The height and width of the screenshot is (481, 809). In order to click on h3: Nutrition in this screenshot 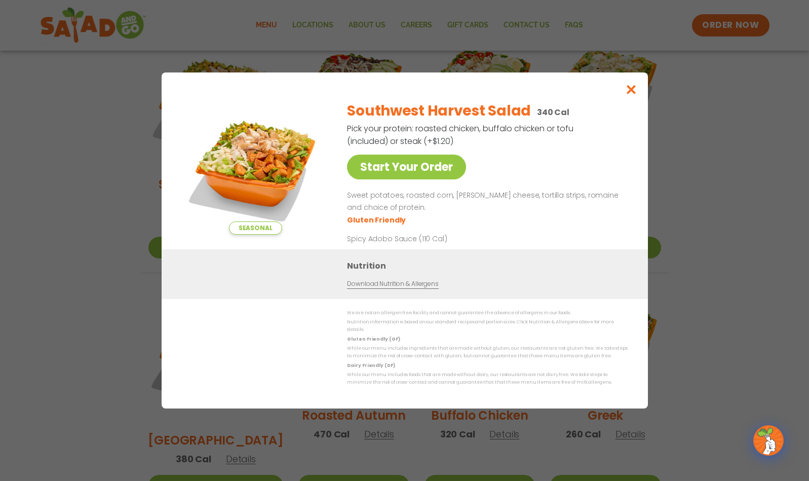, I will do `click(490, 265)`.